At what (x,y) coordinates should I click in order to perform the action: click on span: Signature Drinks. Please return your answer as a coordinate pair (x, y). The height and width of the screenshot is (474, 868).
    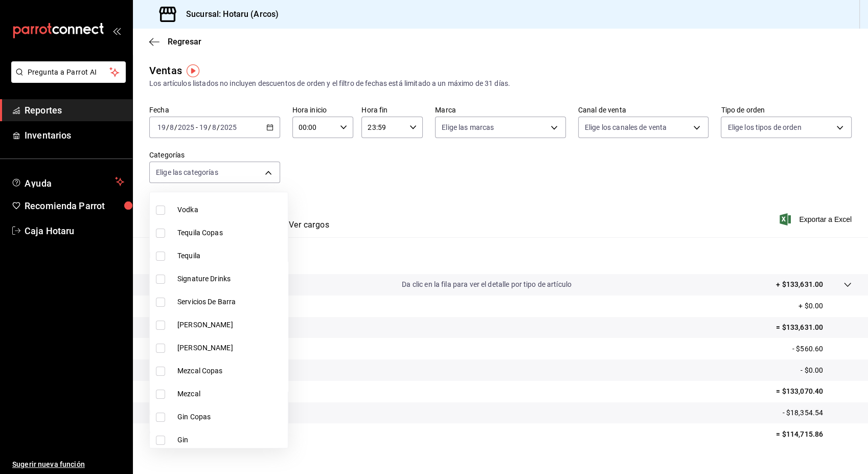
    Looking at the image, I should click on (231, 278).